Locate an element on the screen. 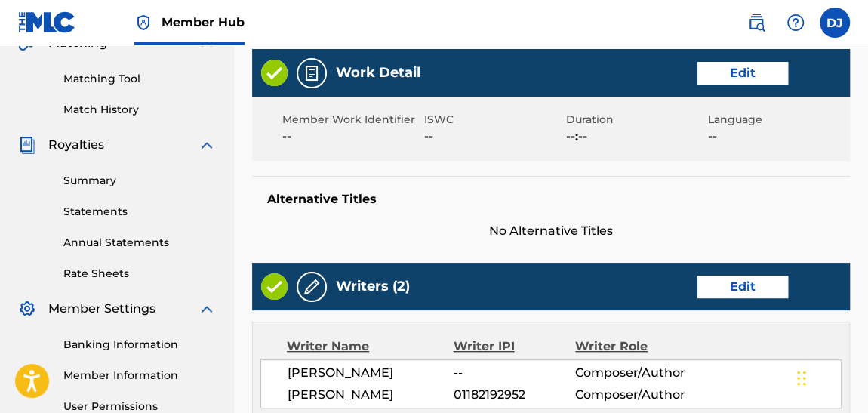 The height and width of the screenshot is (413, 868). img: Work Detail is located at coordinates (311, 73).